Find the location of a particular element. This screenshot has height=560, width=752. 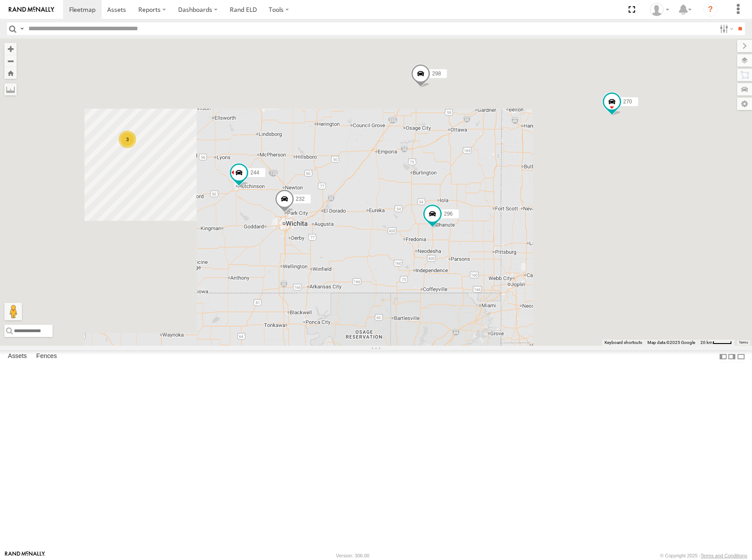

label: Dock Summary Table to the Left is located at coordinates (723, 356).